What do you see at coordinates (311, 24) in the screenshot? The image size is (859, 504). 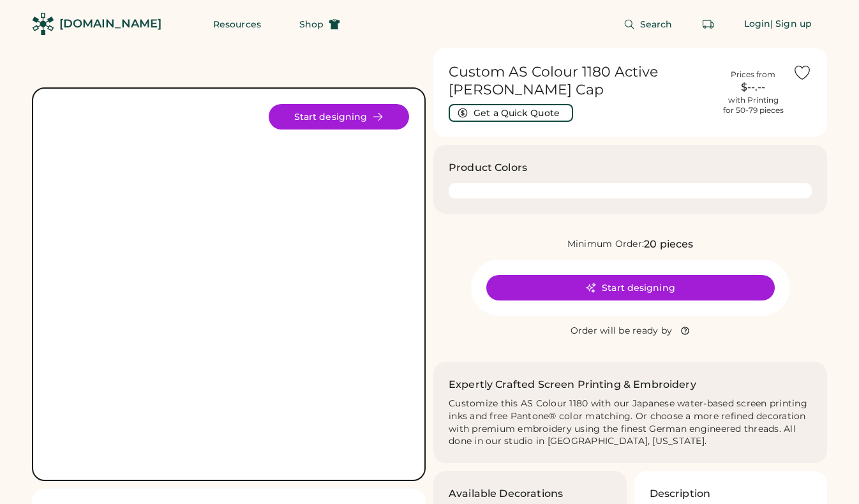 I see `span: Shop` at bounding box center [311, 24].